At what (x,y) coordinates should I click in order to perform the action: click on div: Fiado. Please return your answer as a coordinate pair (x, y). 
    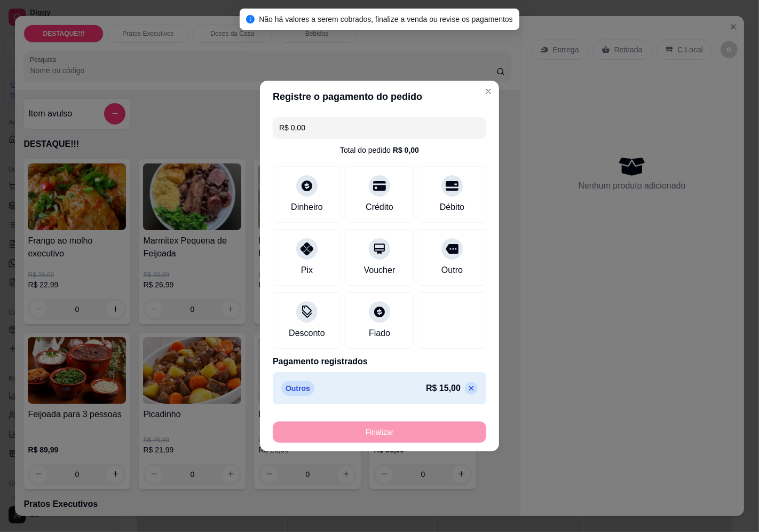
    Looking at the image, I should click on (380, 333).